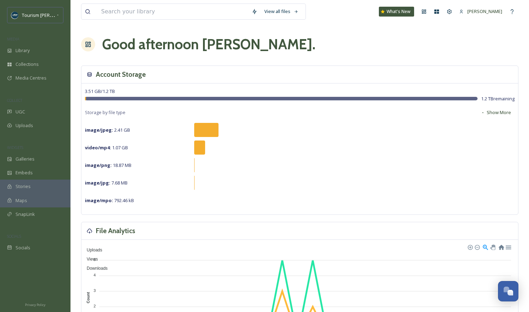 This screenshot has width=529, height=312. Describe the element at coordinates (95, 259) in the screenshot. I see `tspan: 5` at that location.